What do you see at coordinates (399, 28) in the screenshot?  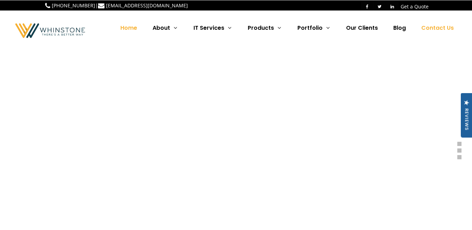 I see `span: Blog` at bounding box center [399, 28].